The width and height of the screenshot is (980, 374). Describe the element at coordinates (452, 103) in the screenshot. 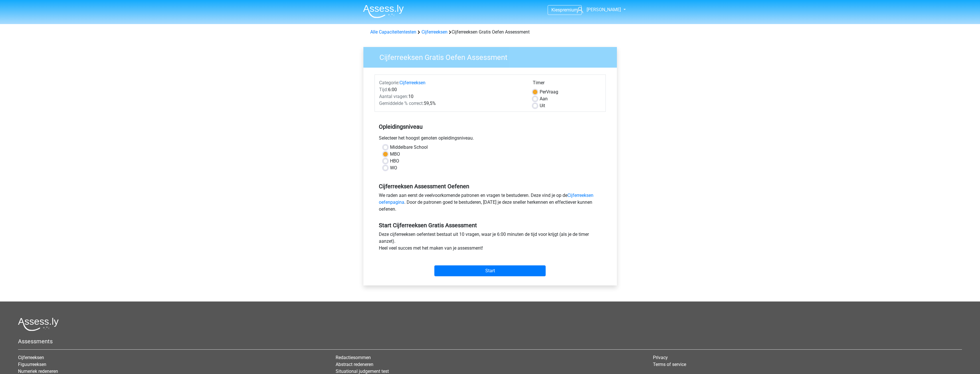

I see `div: 59,5%` at that location.